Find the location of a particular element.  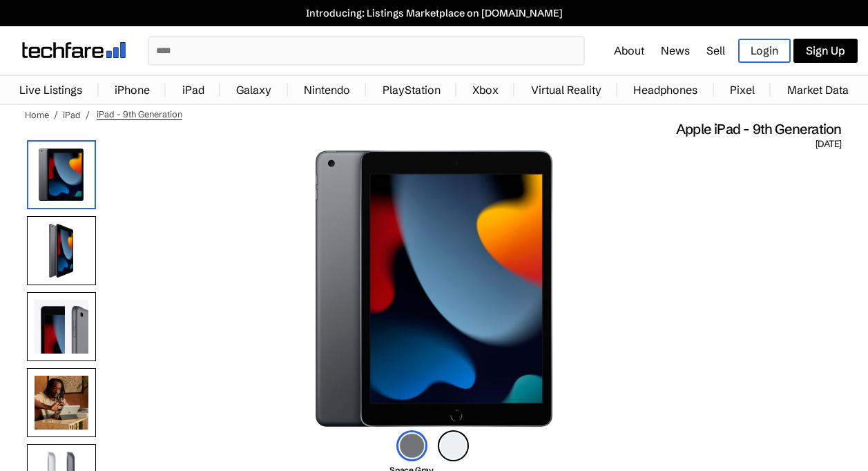

a: Nintendo is located at coordinates (326, 90).